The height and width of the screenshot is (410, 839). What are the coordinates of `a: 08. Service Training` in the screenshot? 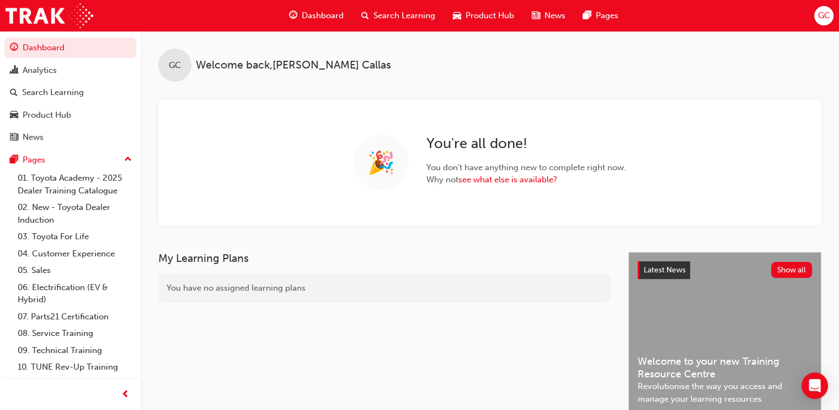 It's located at (75, 333).